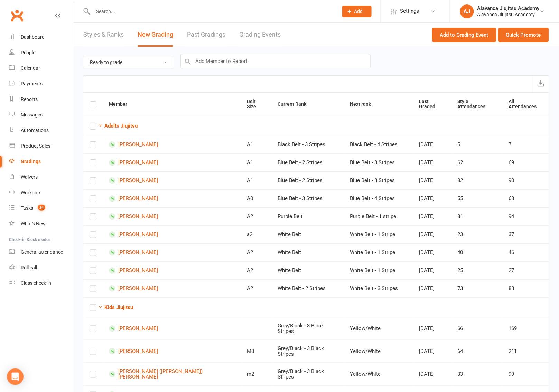 This screenshot has height=392, width=559. I want to click on td: 40, so click(476, 252).